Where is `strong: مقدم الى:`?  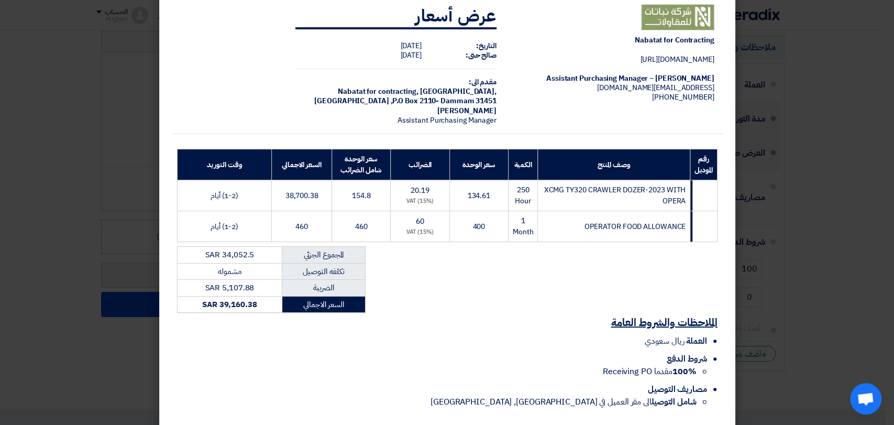
strong: مقدم الى: is located at coordinates (482, 82).